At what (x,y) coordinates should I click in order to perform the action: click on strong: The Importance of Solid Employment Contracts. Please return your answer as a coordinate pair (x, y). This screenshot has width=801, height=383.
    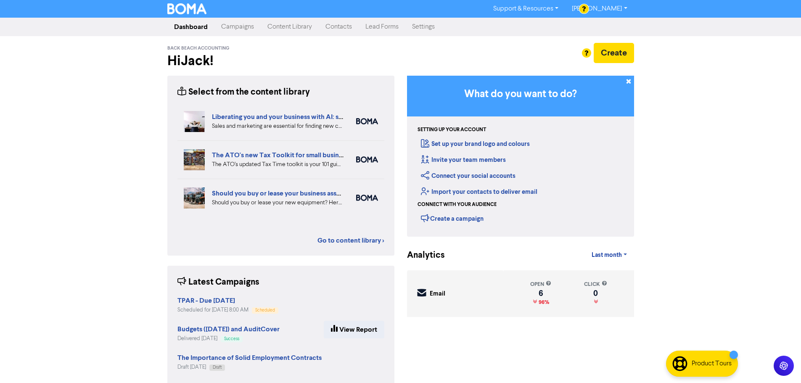
    Looking at the image, I should click on (249, 358).